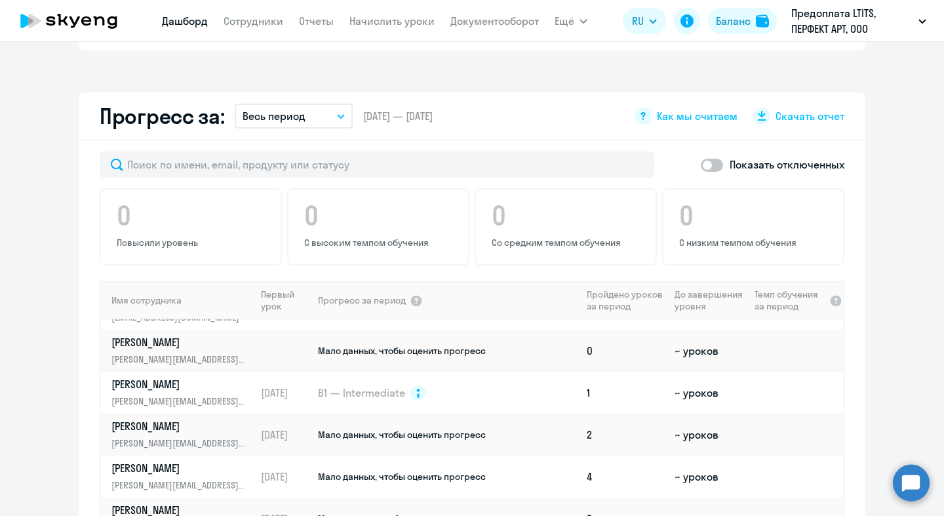  Describe the element at coordinates (316, 21) in the screenshot. I see `a: Отчеты` at that location.